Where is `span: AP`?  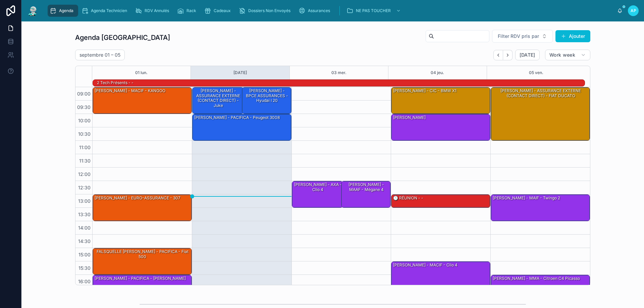 span: AP is located at coordinates (633, 11).